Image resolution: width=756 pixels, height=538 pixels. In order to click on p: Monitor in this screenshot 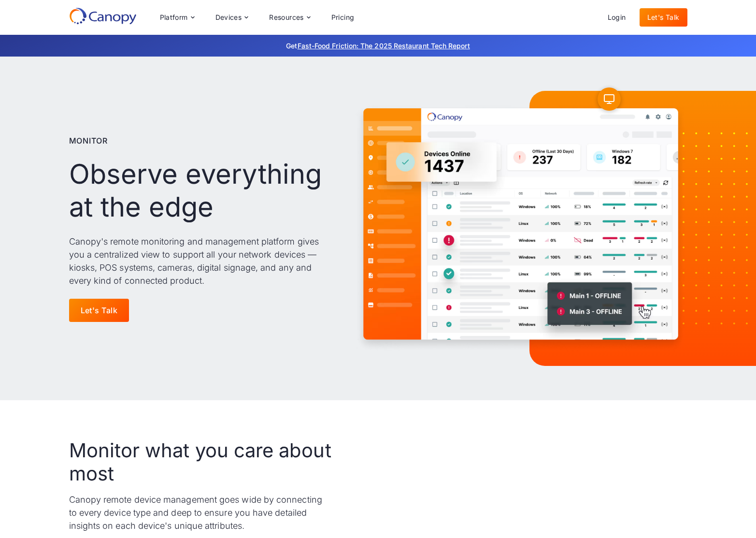, I will do `click(88, 140)`.